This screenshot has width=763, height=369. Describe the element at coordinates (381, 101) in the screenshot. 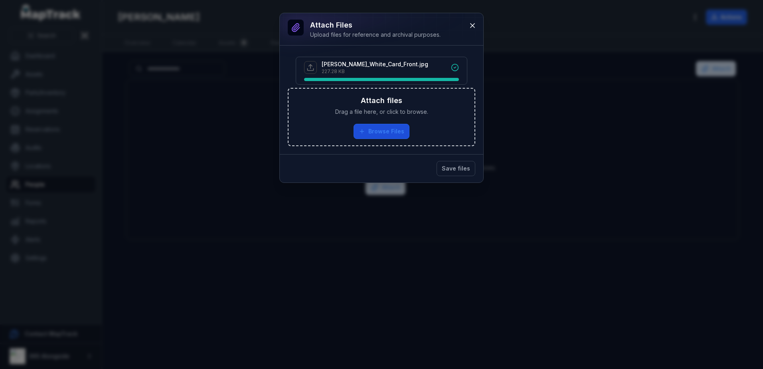

I see `h3: Attach files` at that location.